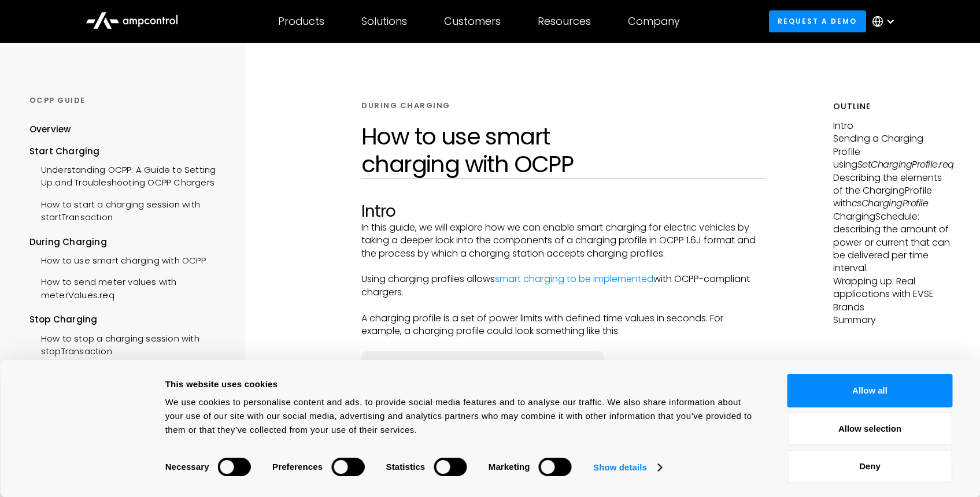 This screenshot has width=980, height=497. Describe the element at coordinates (464, 385) in the screenshot. I see `div: This website uses cookies` at that location.